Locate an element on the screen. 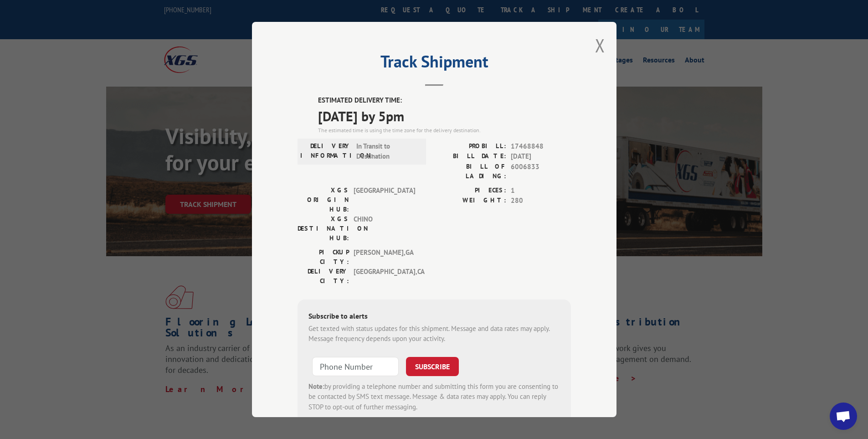  label: PICKUP CITY: is located at coordinates (323, 257).